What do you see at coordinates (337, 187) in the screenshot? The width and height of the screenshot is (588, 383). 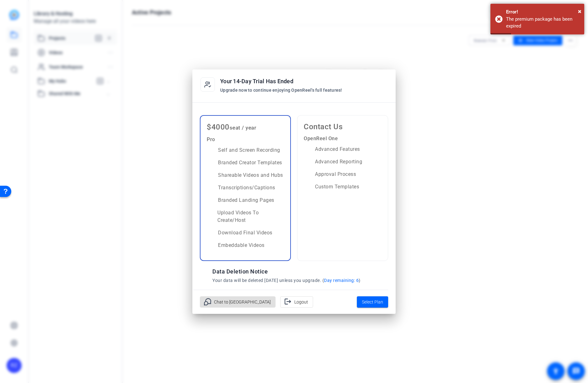 I see `p: Custom Templates` at bounding box center [337, 187].